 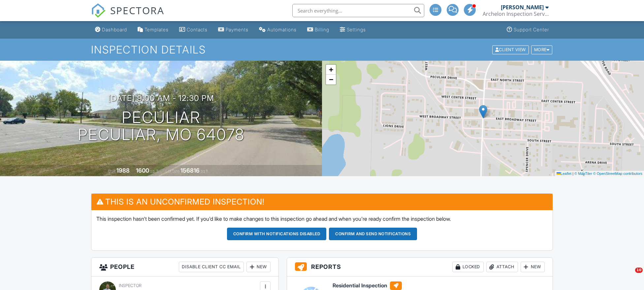 What do you see at coordinates (483, 111) in the screenshot?
I see `img: Marker` at bounding box center [483, 111].